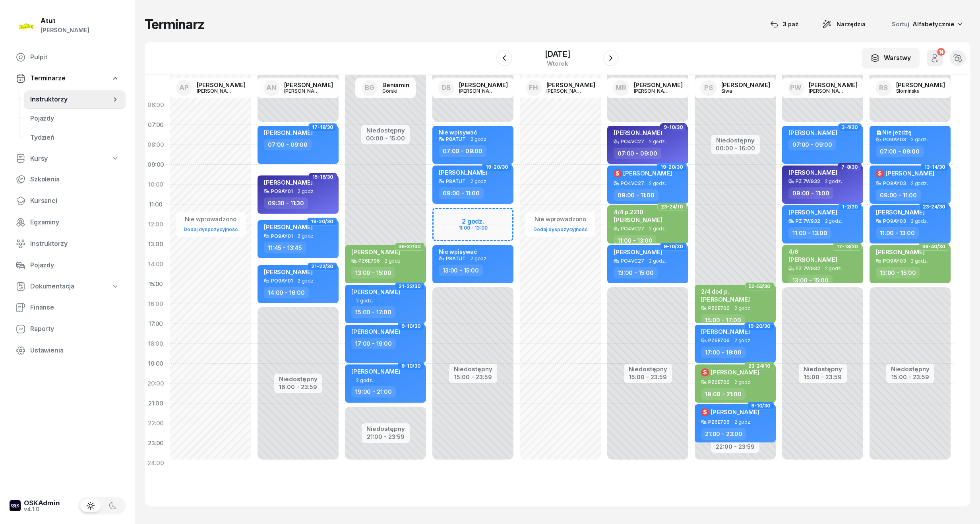  Describe the element at coordinates (784, 24) in the screenshot. I see `div: 3 paź` at that location.